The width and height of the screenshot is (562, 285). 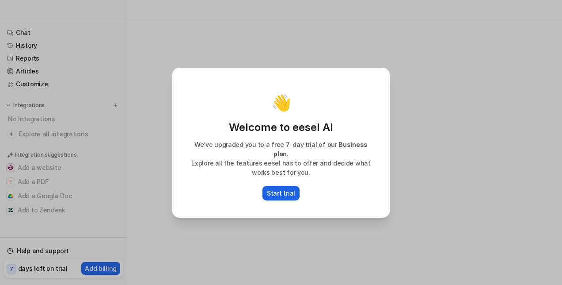 What do you see at coordinates (281, 168) in the screenshot?
I see `p: Explore all the features eesel has to offer and decide what works best for you.` at bounding box center [281, 168].